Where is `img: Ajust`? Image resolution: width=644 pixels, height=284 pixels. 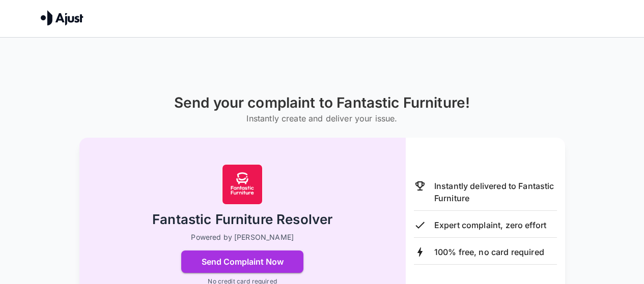
img: Ajust is located at coordinates (62, 18).